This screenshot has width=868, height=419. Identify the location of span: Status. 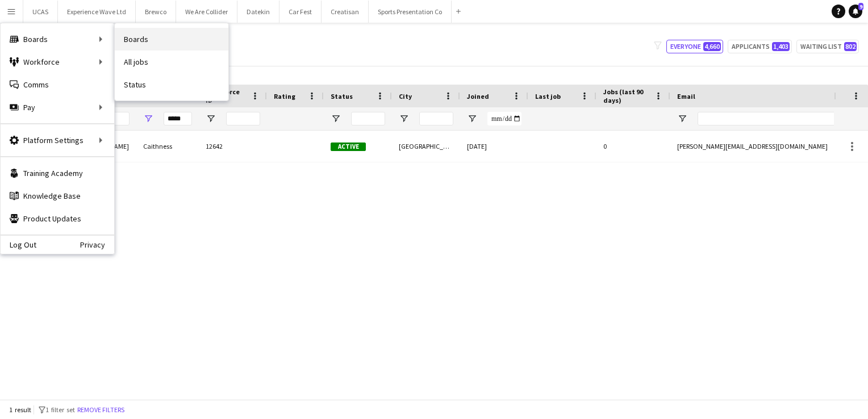
(341, 96).